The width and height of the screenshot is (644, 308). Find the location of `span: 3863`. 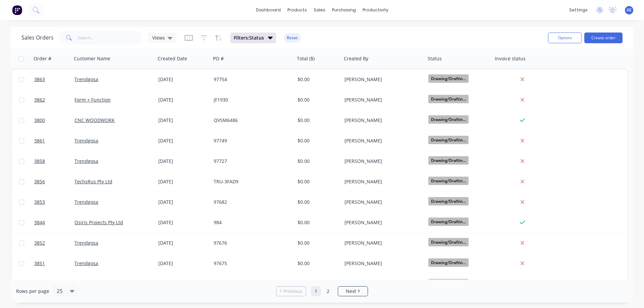

span: 3863 is located at coordinates (40, 79).